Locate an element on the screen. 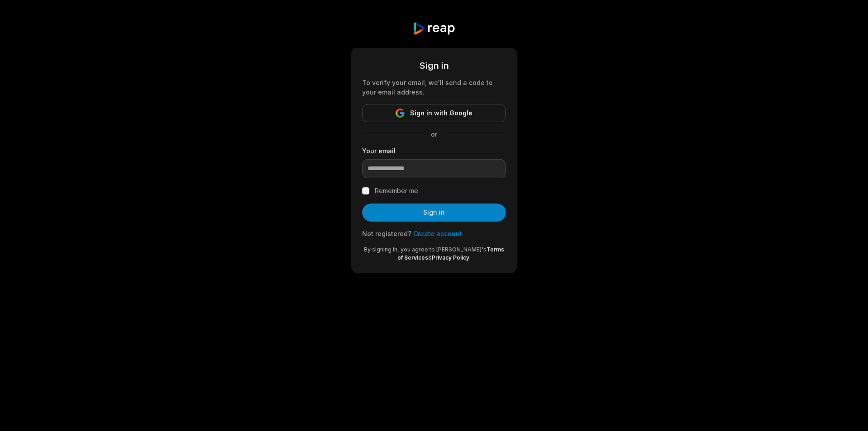 The height and width of the screenshot is (431, 868). span: Sign in with Google is located at coordinates (441, 113).